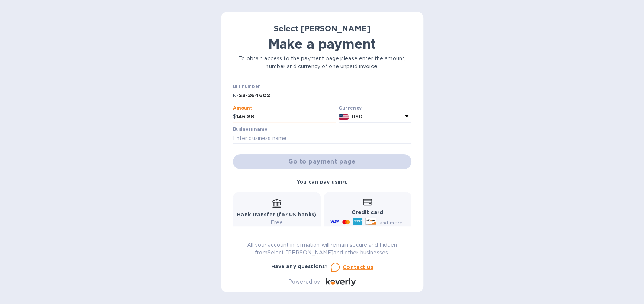  What do you see at coordinates (250, 130) in the screenshot?
I see `label: Business name` at bounding box center [250, 130].